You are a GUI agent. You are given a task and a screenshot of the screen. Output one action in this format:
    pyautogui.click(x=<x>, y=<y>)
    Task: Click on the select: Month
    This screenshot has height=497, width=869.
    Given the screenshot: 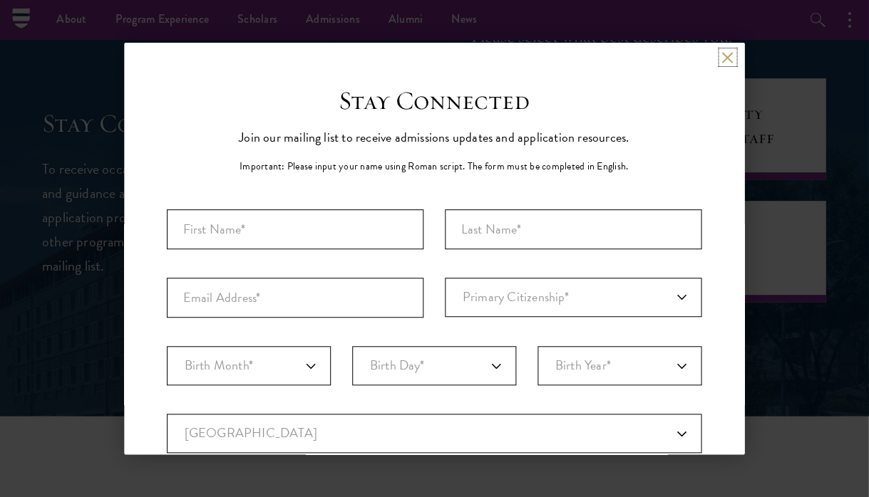 What is the action you would take?
    pyautogui.click(x=249, y=366)
    